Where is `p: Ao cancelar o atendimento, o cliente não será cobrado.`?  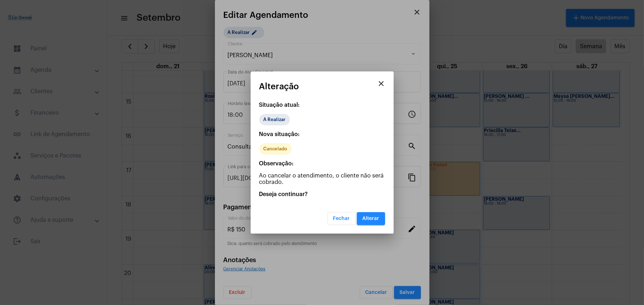 p: Ao cancelar o atendimento, o cliente não será cobrado. is located at coordinates (322, 179).